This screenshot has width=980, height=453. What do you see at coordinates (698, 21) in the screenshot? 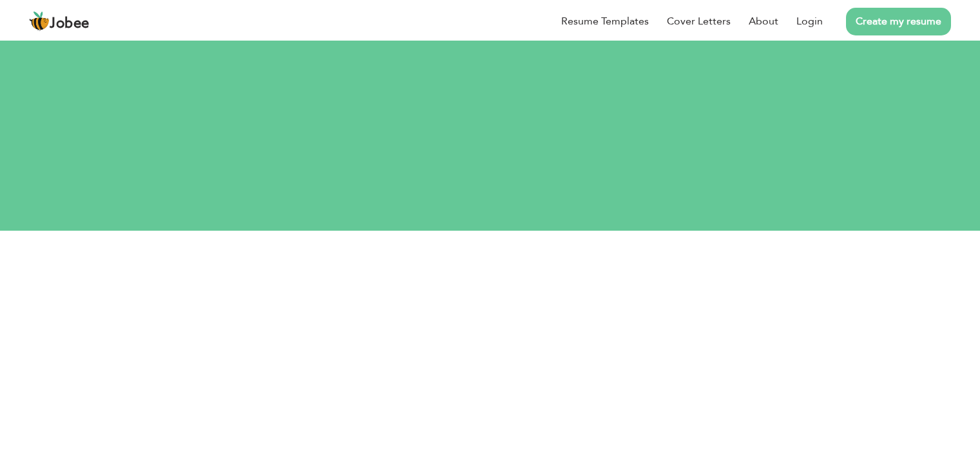
I see `a: Cover Letters` at bounding box center [698, 21].